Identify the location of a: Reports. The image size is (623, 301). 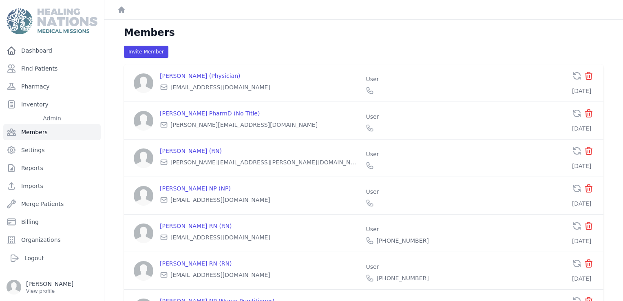
(52, 168).